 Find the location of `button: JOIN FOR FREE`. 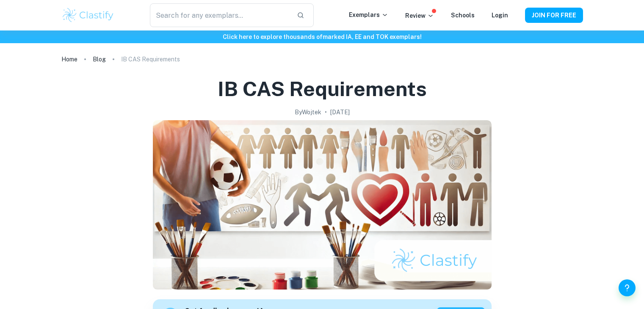

button: JOIN FOR FREE is located at coordinates (554, 15).